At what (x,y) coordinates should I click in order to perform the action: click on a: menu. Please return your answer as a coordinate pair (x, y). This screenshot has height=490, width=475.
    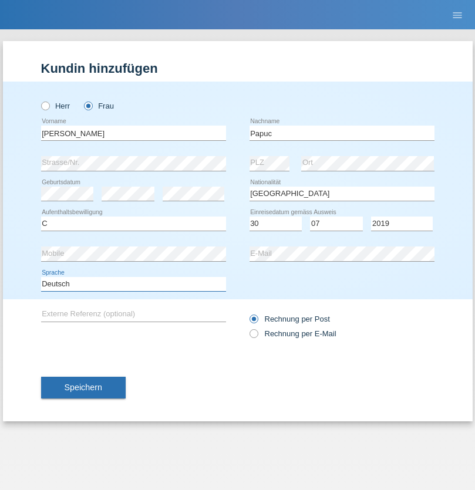
    Looking at the image, I should click on (457, 15).